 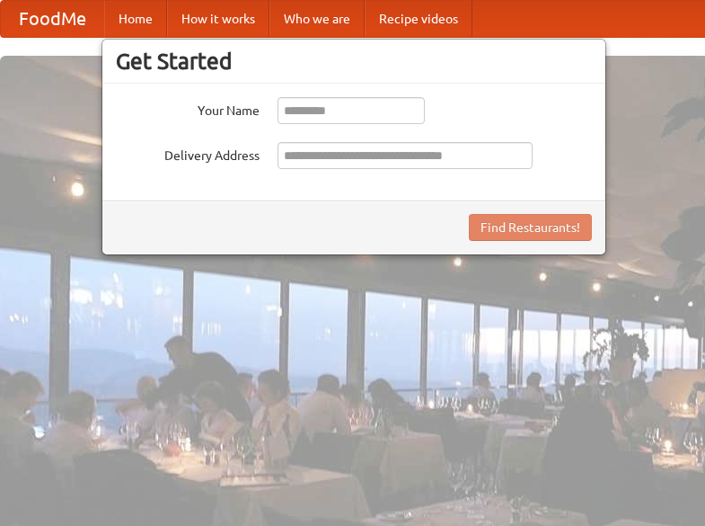 I want to click on a: Home, so click(x=136, y=19).